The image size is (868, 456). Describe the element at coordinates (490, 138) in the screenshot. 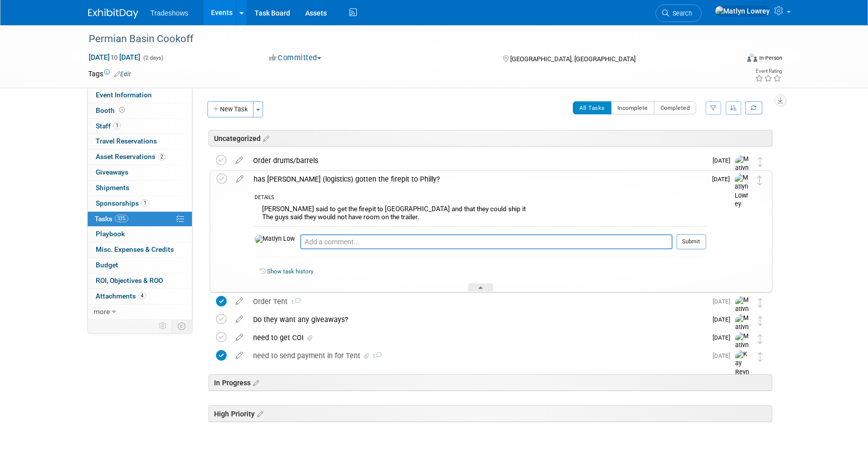

I see `div: Uncategorized` at that location.